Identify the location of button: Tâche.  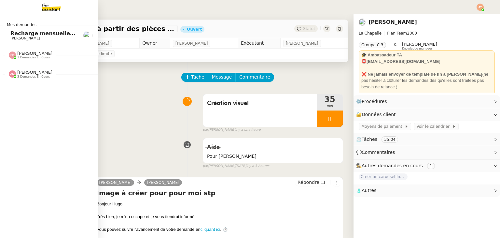
(195, 77).